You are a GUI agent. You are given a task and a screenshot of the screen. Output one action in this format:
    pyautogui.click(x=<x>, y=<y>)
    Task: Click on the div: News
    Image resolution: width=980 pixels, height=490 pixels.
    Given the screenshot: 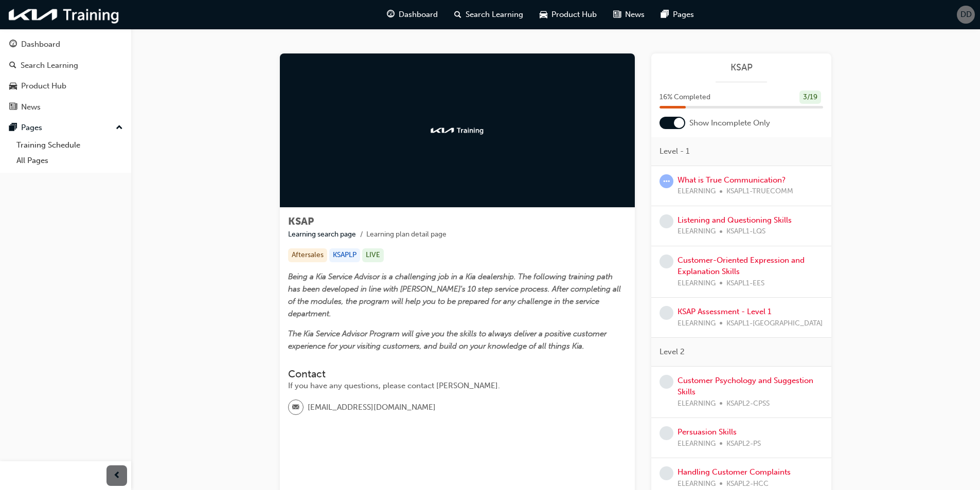 What is the action you would take?
    pyautogui.click(x=31, y=107)
    